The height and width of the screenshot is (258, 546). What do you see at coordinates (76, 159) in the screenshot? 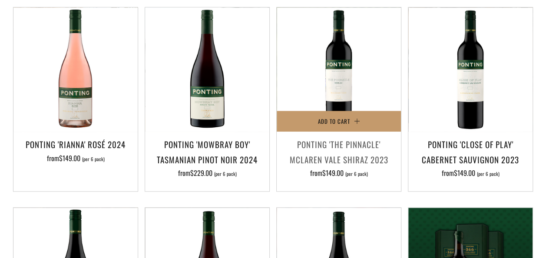
I see `a: Ponting 'Rianna' Rosé 2024 from$149.00 (per 6 pack)` at bounding box center [76, 159].